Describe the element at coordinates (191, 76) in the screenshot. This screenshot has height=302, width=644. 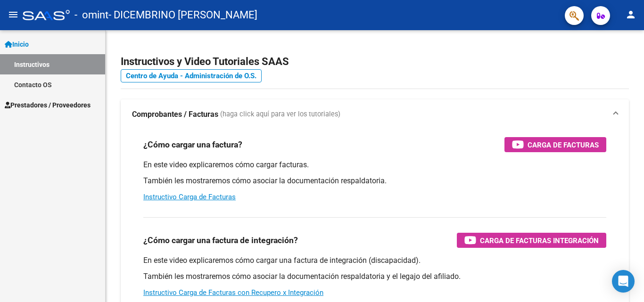
I see `a: Centro de Ayuda - Administración de O.S.` at that location.